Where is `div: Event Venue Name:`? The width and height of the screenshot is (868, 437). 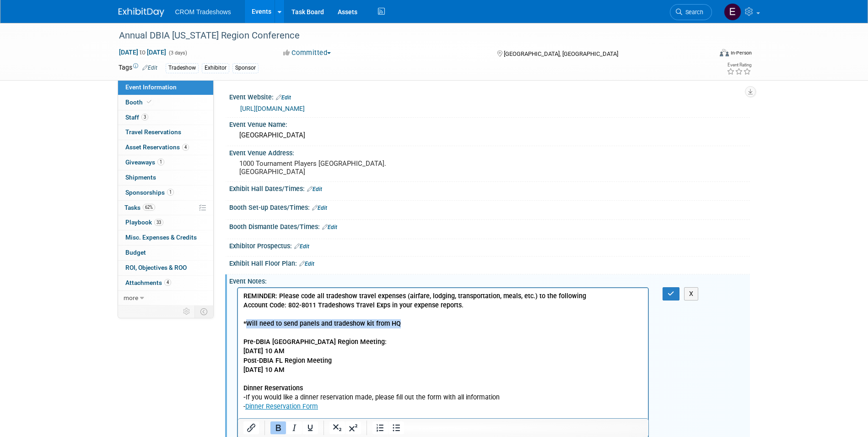 div: Event Venue Name: is located at coordinates (489, 124).